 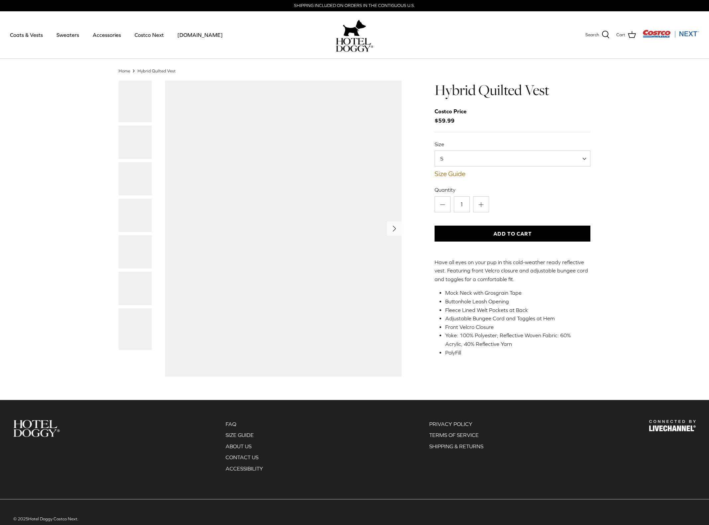 What do you see at coordinates (515, 310) in the screenshot?
I see `li: Fleece Lined Welt Pockets at Back` at bounding box center [515, 310].